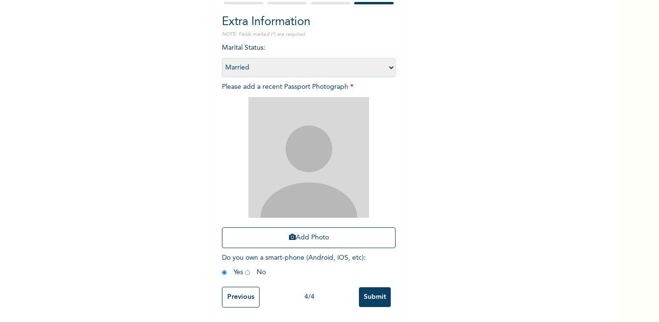  What do you see at coordinates (309, 34) in the screenshot?
I see `p: NOTE: Fields marked (*) are required` at bounding box center [309, 34].